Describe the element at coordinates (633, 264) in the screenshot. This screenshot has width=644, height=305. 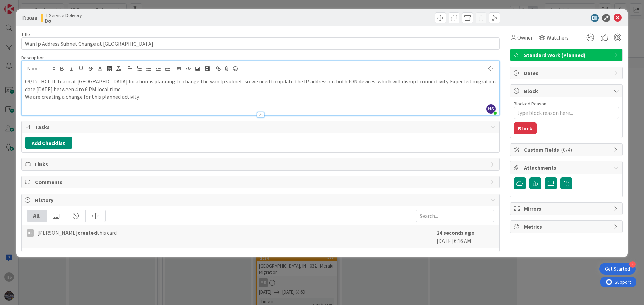
I see `div: 4` at that location.